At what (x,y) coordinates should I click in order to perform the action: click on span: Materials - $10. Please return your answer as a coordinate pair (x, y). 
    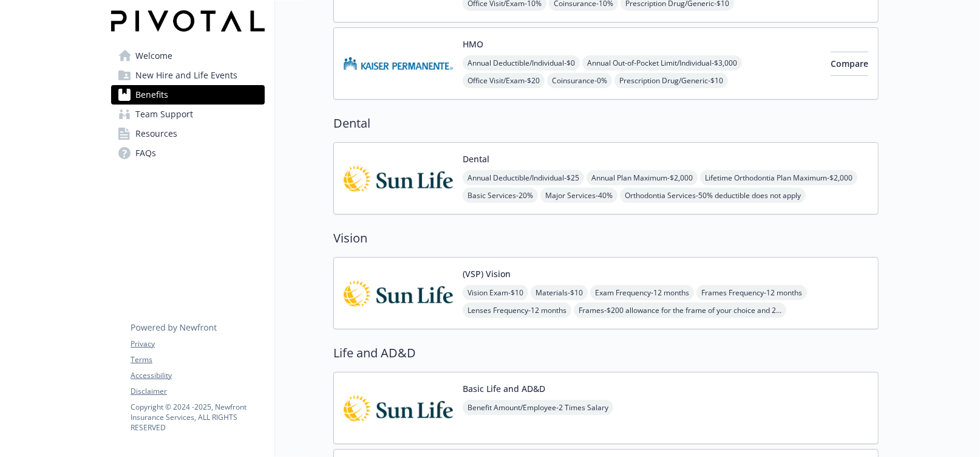
    Looking at the image, I should click on (559, 292).